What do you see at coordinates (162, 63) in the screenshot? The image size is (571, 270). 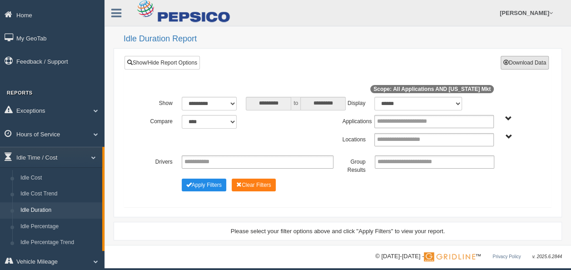 I see `a: Show/Hide Report Options` at bounding box center [162, 63].